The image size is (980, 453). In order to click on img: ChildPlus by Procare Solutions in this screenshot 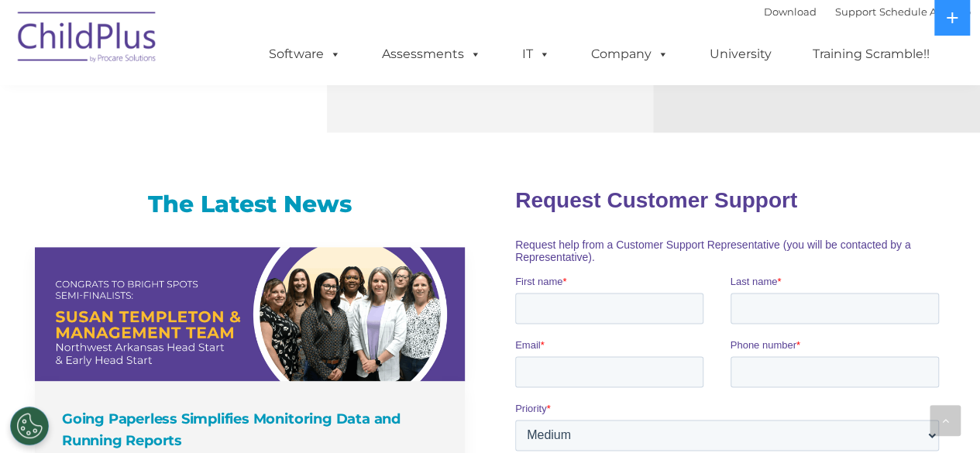, I will do `click(87, 39)`.